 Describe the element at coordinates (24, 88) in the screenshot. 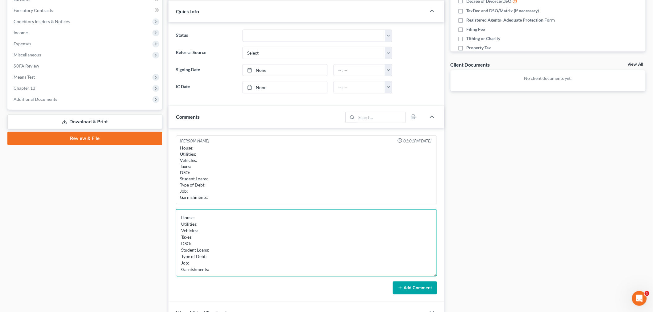

I see `span: Chapter 13` at that location.